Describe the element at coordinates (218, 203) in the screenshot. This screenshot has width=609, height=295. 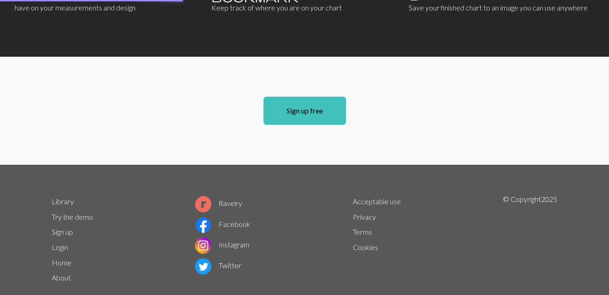
I see `a: Ravelry` at that location.